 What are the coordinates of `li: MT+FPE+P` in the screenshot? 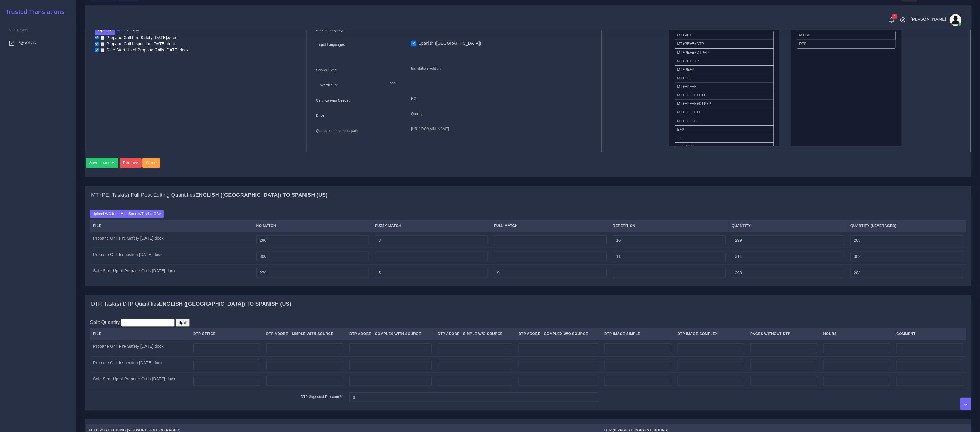 It's located at (725, 121).